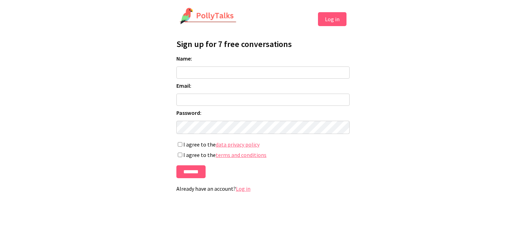 This screenshot has width=526, height=237. What do you see at coordinates (238, 144) in the screenshot?
I see `a: data privacy policy` at bounding box center [238, 144].